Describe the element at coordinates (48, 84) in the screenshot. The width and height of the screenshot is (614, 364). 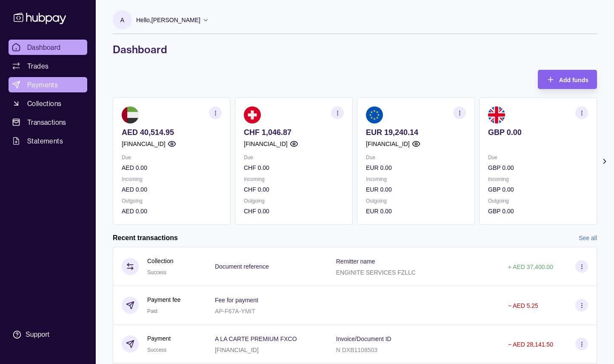
I see `a: Payments` at that location.